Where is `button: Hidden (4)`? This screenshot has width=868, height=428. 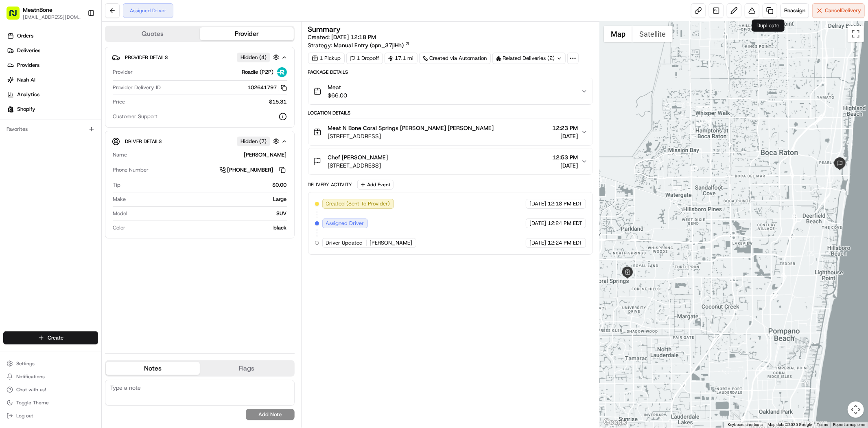
button: Hidden (4) is located at coordinates (259, 57).